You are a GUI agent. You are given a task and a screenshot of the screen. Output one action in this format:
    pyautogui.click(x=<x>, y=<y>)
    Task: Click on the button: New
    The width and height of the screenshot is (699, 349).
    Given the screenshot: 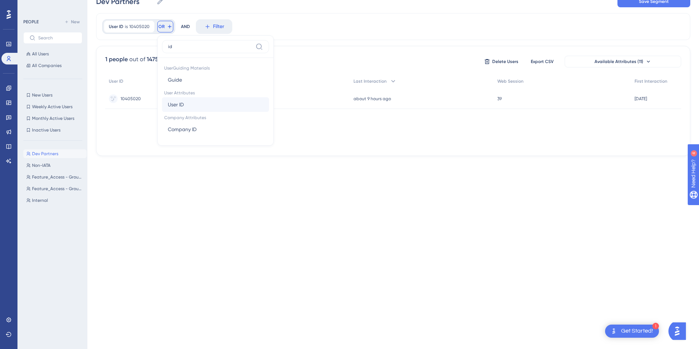 What is the action you would take?
    pyautogui.click(x=72, y=22)
    